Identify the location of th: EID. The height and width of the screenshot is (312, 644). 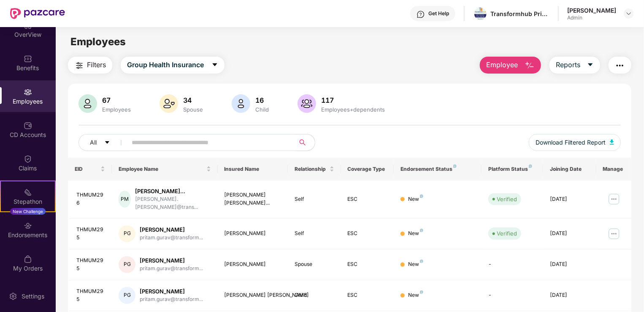
(90, 169).